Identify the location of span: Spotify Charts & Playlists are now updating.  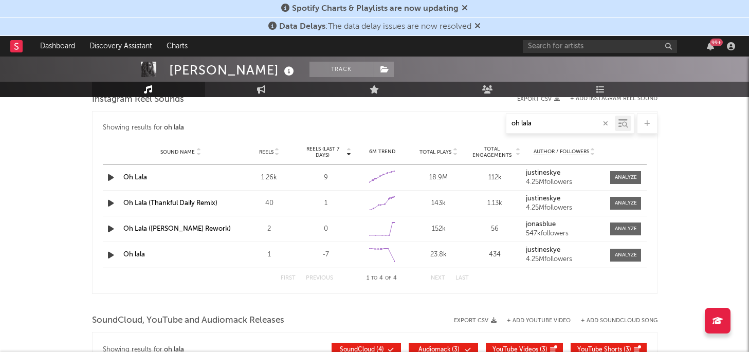
(375, 9).